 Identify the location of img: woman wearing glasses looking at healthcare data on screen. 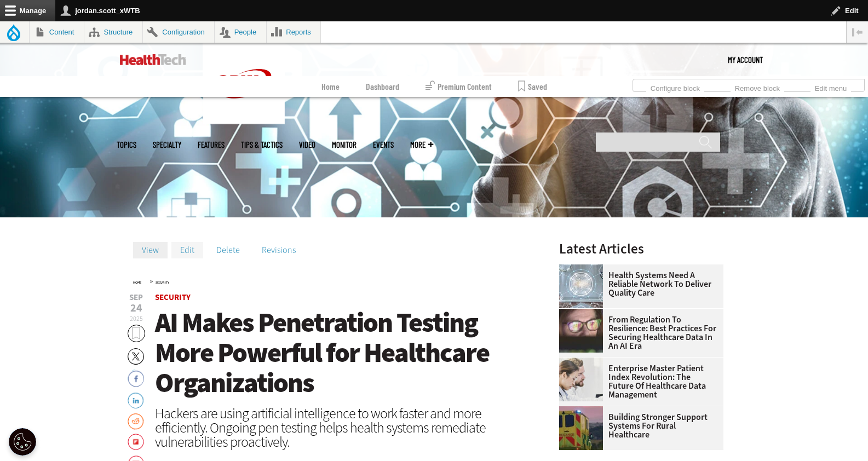
(581, 331).